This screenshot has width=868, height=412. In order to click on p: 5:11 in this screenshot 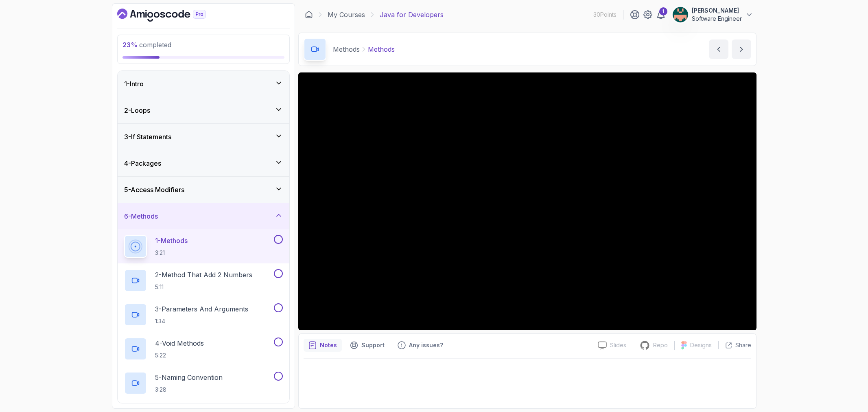, I will do `click(203, 287)`.